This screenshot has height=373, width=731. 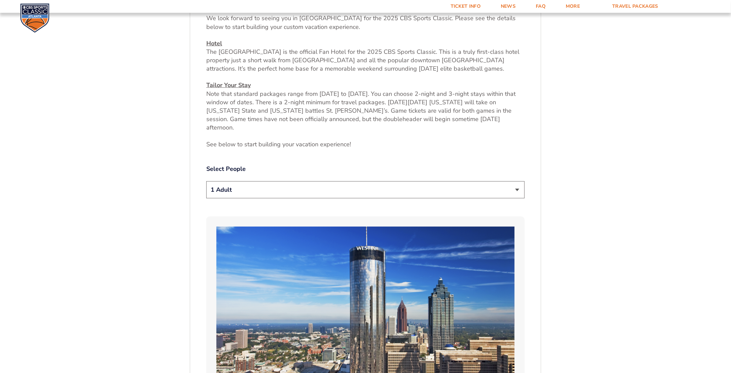 I want to click on img: CBS Sports Classic, so click(x=35, y=18).